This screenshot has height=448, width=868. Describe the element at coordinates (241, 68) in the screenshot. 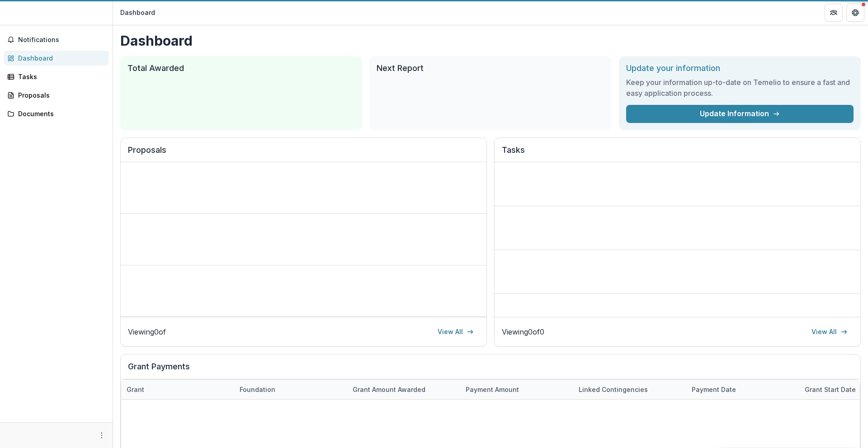

I see `h2: Total Awarded` at that location.